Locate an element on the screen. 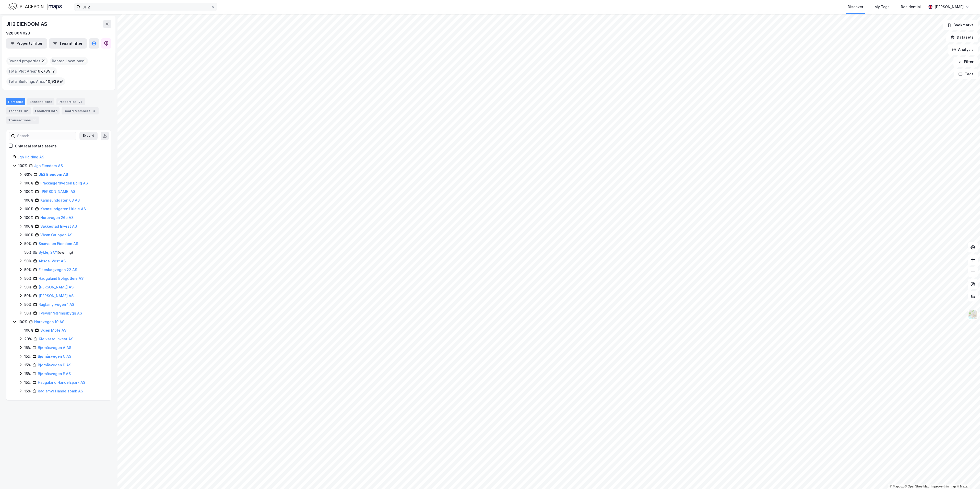 The height and width of the screenshot is (489, 980). div: Board Members is located at coordinates (80, 111).